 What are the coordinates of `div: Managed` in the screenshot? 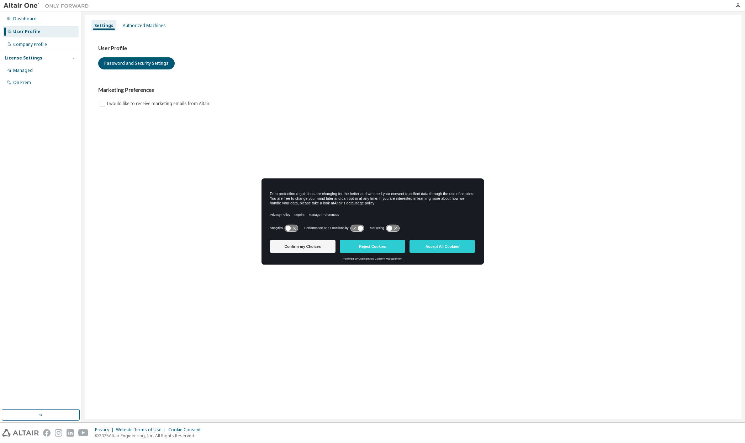 It's located at (23, 70).